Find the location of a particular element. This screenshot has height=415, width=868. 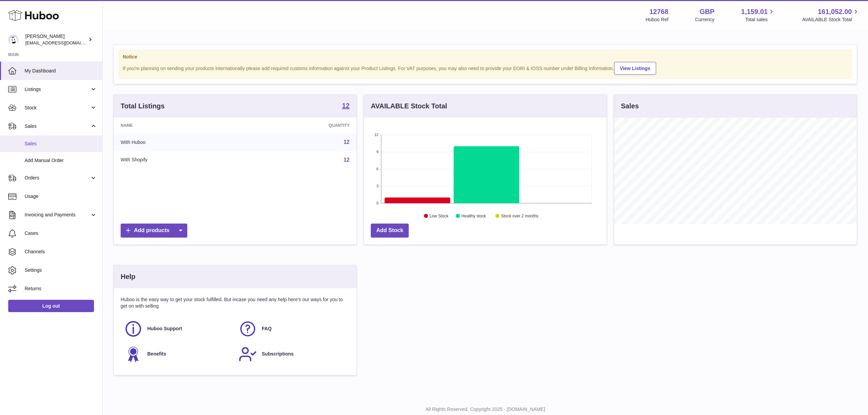

span: FAQ is located at coordinates (266, 329).